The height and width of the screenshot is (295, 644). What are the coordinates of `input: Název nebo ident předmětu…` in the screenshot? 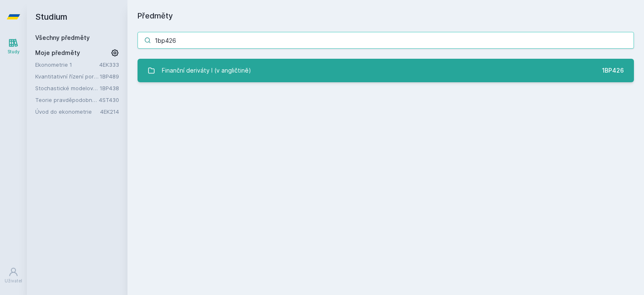 It's located at (386, 40).